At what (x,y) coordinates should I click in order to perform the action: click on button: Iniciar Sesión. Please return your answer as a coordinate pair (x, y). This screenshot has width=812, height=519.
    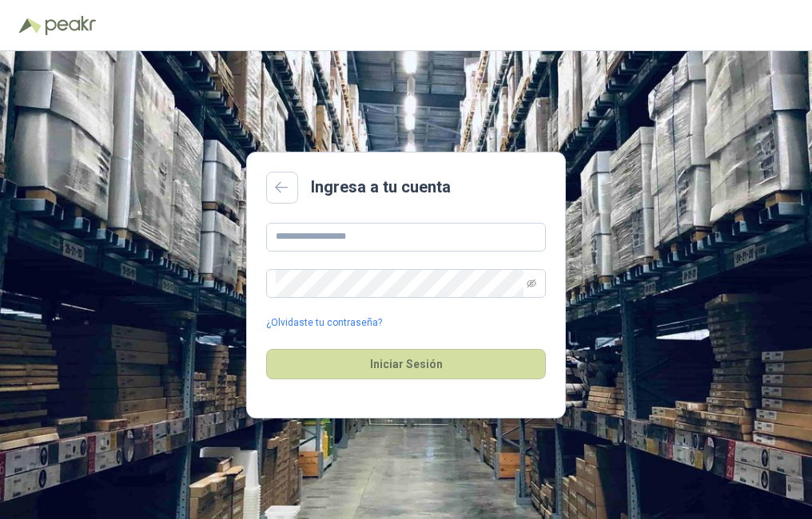
    Looking at the image, I should click on (406, 364).